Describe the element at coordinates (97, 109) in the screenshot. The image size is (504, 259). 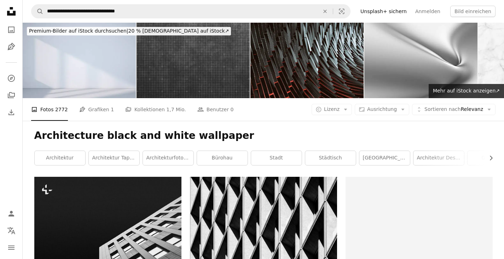
I see `a: Grafiken 1` at that location.